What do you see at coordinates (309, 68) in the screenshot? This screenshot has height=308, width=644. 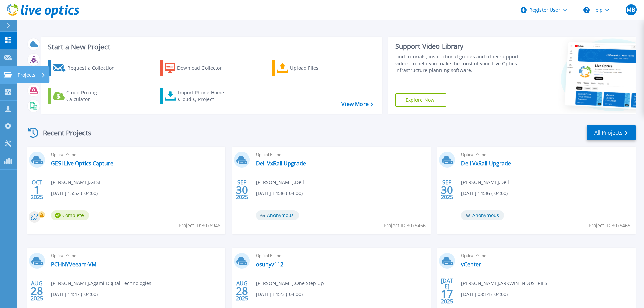 I see `a: Upload Files` at bounding box center [309, 68].